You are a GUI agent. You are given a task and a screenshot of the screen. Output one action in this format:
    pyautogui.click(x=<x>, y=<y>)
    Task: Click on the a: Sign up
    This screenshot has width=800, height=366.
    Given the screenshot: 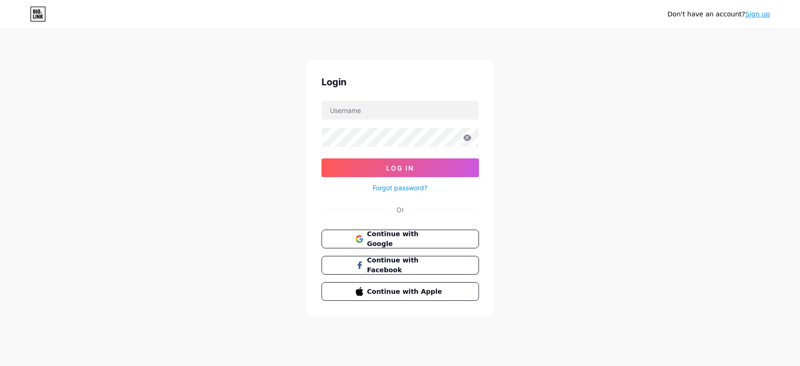 What is the action you would take?
    pyautogui.click(x=757, y=14)
    